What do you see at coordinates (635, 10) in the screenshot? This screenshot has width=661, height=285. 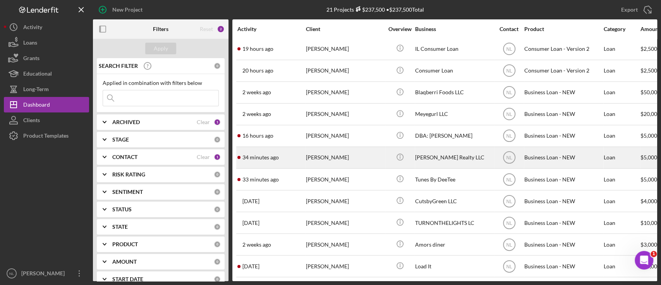 I see `button: Export` at bounding box center [635, 10].